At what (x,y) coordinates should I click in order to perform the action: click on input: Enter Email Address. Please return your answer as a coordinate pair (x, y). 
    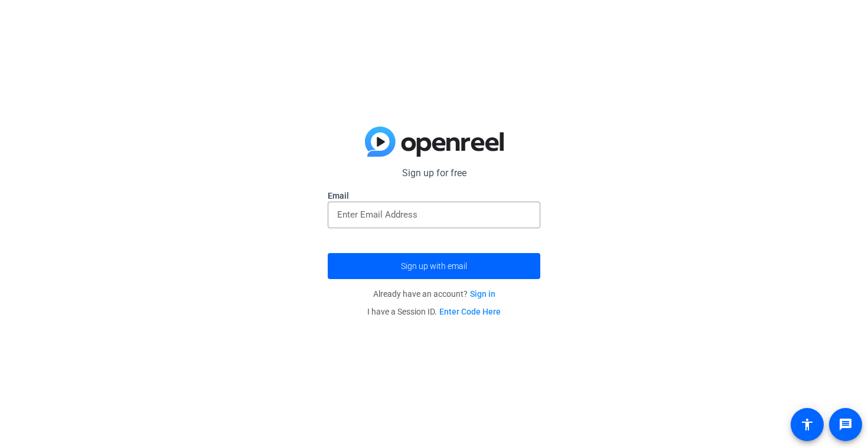
    Looking at the image, I should click on (434, 214).